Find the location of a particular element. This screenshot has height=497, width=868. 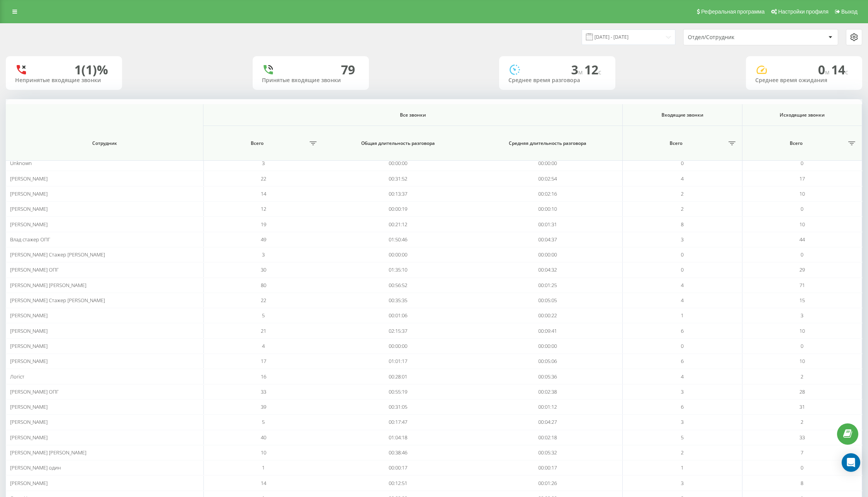

span: 29 is located at coordinates (802, 270).